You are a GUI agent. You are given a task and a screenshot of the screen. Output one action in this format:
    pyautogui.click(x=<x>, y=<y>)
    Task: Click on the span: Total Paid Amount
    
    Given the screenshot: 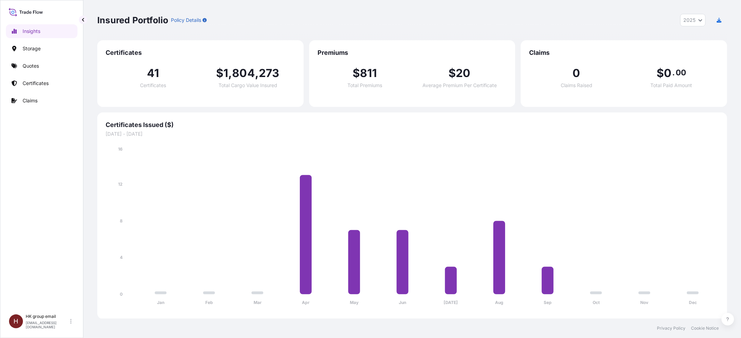 What is the action you would take?
    pyautogui.click(x=672, y=85)
    